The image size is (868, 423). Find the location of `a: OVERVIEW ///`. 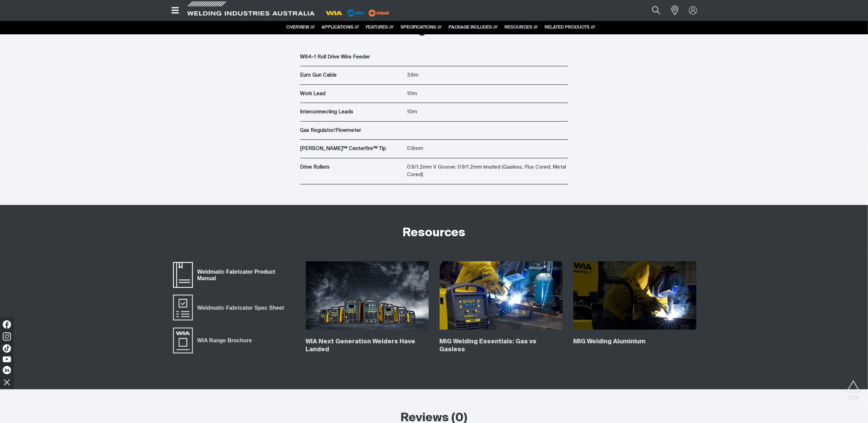

a: OVERVIEW /// is located at coordinates (301, 27).